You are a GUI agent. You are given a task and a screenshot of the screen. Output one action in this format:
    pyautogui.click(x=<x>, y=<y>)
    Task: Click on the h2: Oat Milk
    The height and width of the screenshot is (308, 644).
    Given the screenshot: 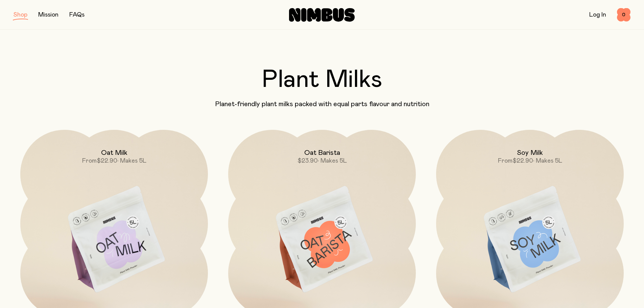 What is the action you would take?
    pyautogui.click(x=114, y=153)
    